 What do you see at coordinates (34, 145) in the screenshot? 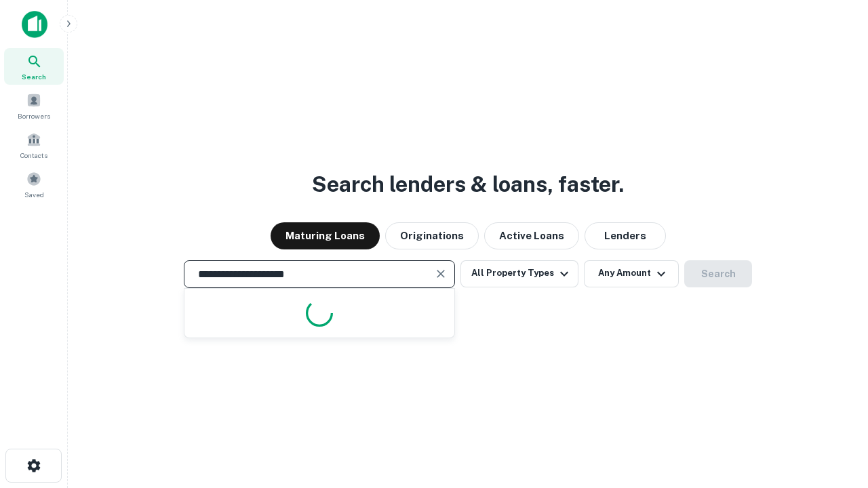
I see `div: Contacts` at bounding box center [34, 145].